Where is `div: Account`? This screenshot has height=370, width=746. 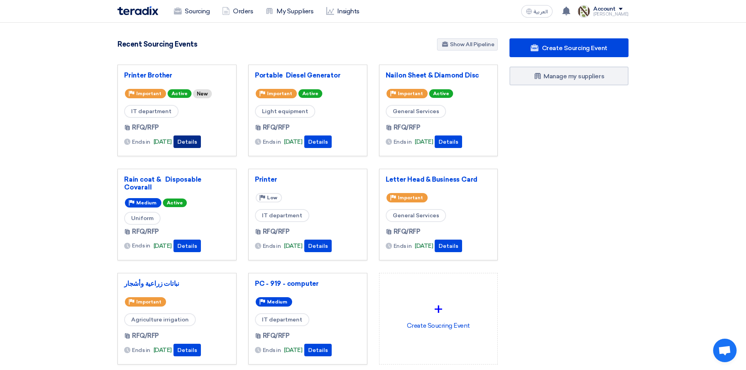 div: Account is located at coordinates (604, 9).